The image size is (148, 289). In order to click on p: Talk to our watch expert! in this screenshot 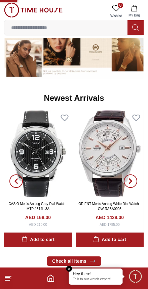, I will do `click(96, 280)`.